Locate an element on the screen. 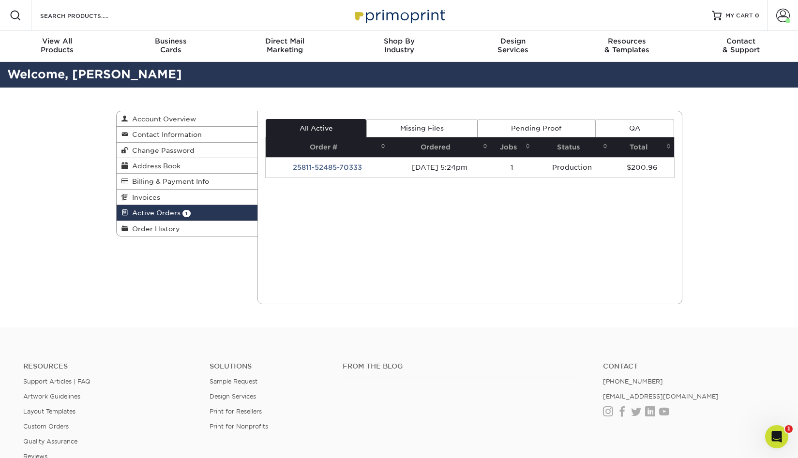 The height and width of the screenshot is (458, 798). a: Shop ByIndustry is located at coordinates (399, 46).